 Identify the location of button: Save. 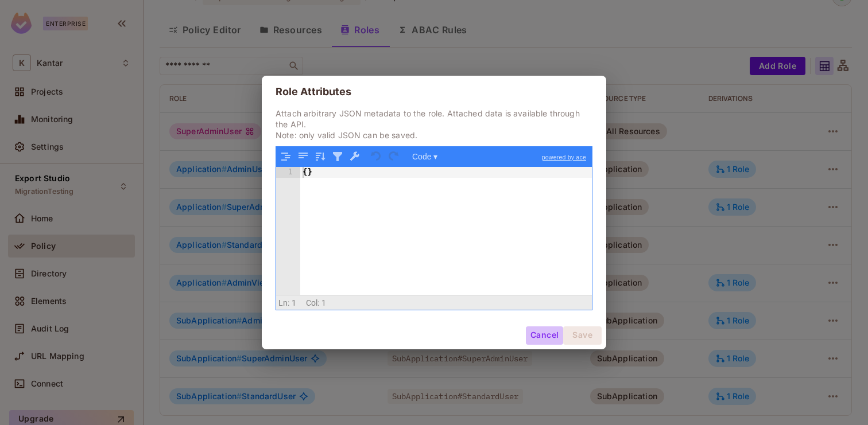
(582, 336).